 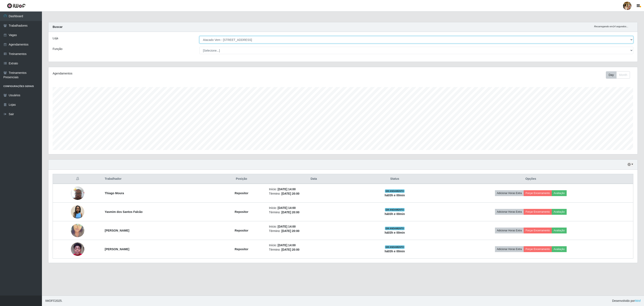 What do you see at coordinates (57, 49) in the screenshot?
I see `label: Função` at bounding box center [57, 49].